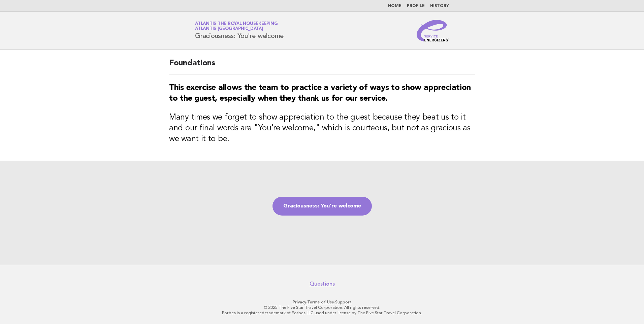  Describe the element at coordinates (300, 302) in the screenshot. I see `a: Privacy` at that location.